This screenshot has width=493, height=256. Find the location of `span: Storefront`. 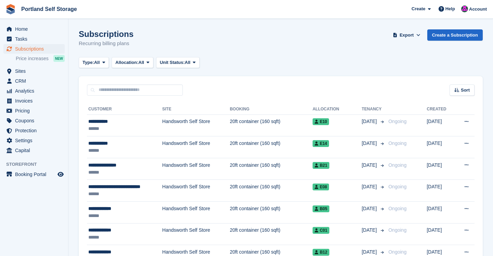

span: Storefront is located at coordinates (37, 165).